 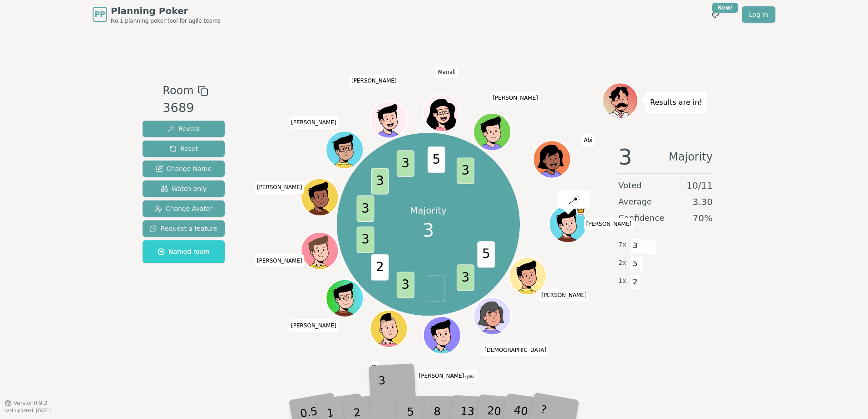 What do you see at coordinates (26, 403) in the screenshot?
I see `button: Version0.9.2` at bounding box center [26, 403].